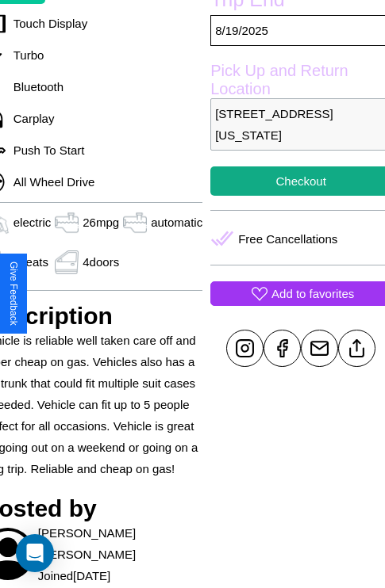 The width and height of the screenshot is (385, 588). I want to click on p: Free Cancellations, so click(287, 238).